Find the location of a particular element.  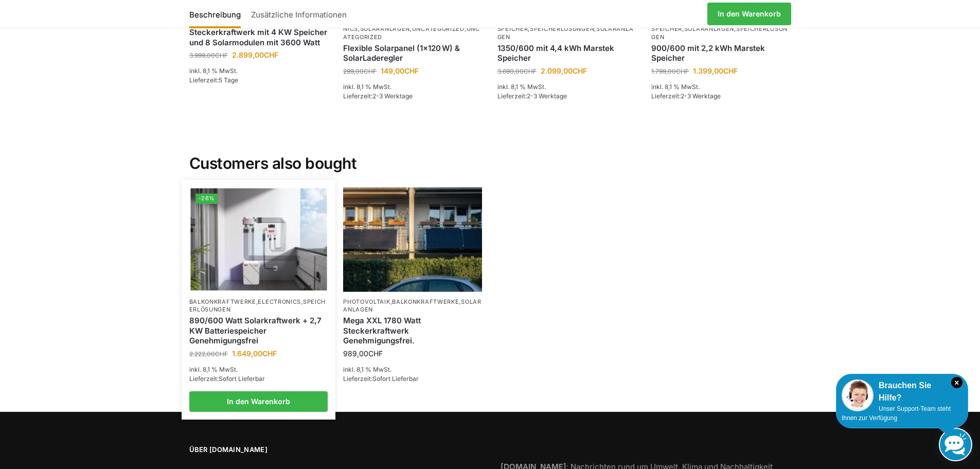

bdi: 299,00 is located at coordinates (360, 71).